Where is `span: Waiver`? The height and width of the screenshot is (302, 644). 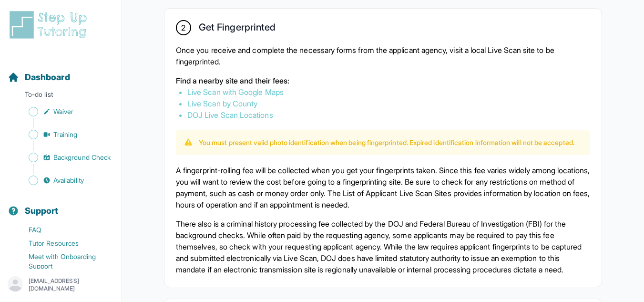
span: Waiver is located at coordinates (63, 112).